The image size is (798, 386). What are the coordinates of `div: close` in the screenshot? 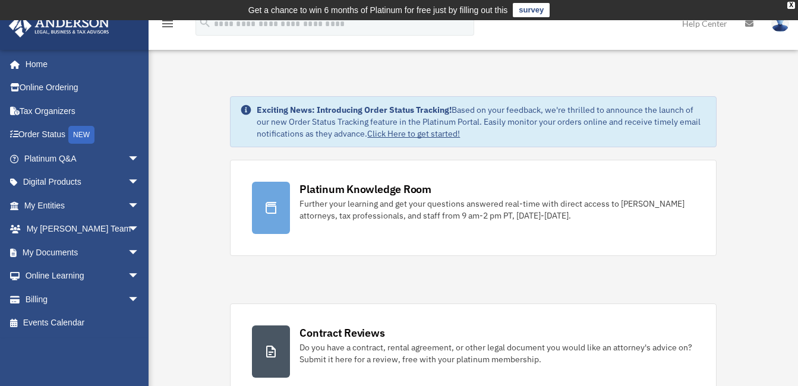 It's located at (791, 5).